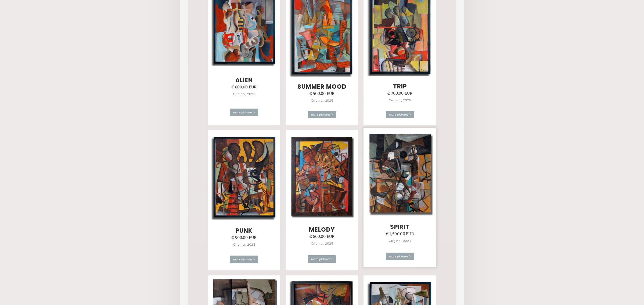 Image resolution: width=644 pixels, height=305 pixels. Describe the element at coordinates (244, 80) in the screenshot. I see `h3: alien` at that location.